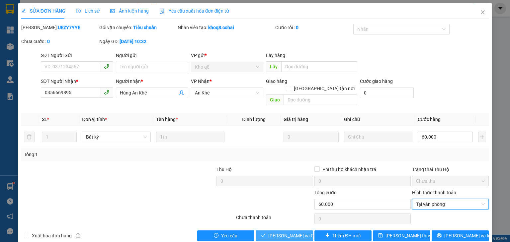 The width and height of the screenshot is (510, 242). Describe the element at coordinates (482, 137) in the screenshot. I see `button: plus` at that location.